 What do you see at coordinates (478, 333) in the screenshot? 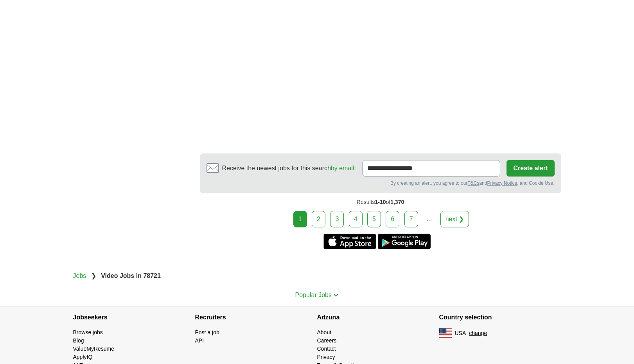
I see `button: change` at bounding box center [478, 333].